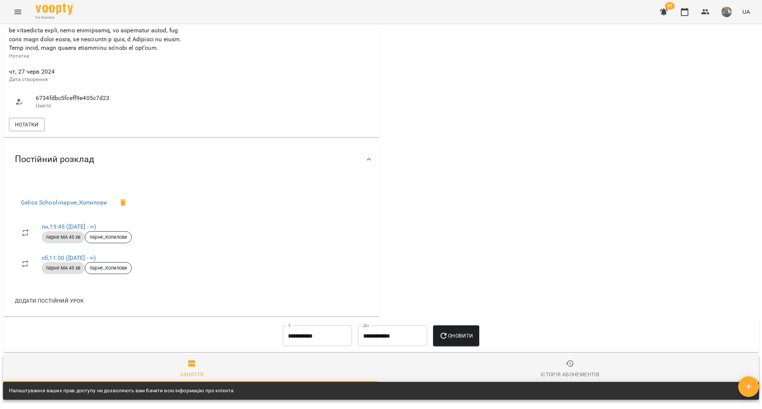 The width and height of the screenshot is (762, 409). Describe the element at coordinates (54, 9) in the screenshot. I see `img: Voopty Logo` at that location.